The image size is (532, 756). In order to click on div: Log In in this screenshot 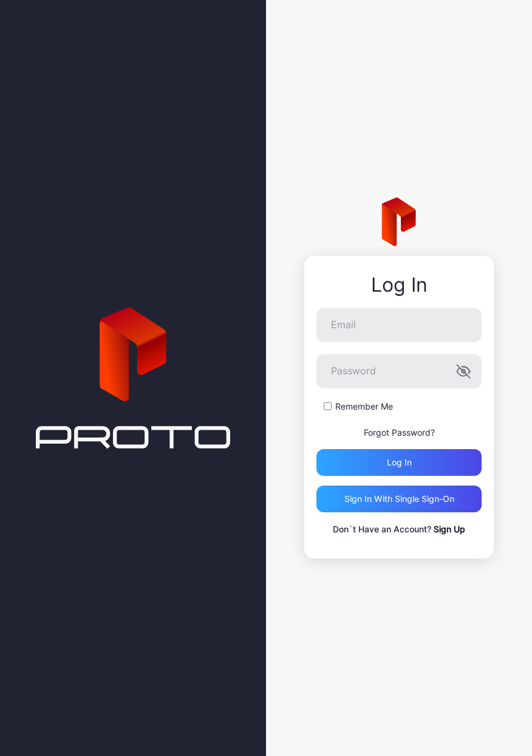, I will do `click(399, 285)`.